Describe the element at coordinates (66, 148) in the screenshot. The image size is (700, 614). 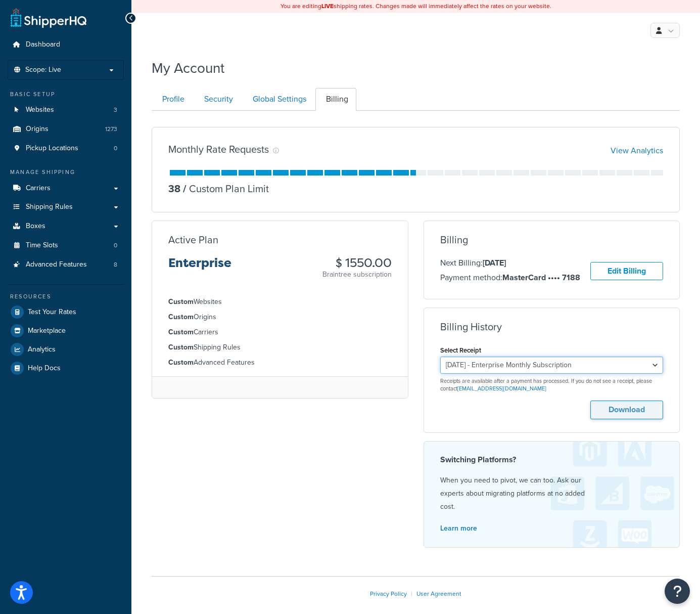
I see `a: Pickup Locations 0` at that location.